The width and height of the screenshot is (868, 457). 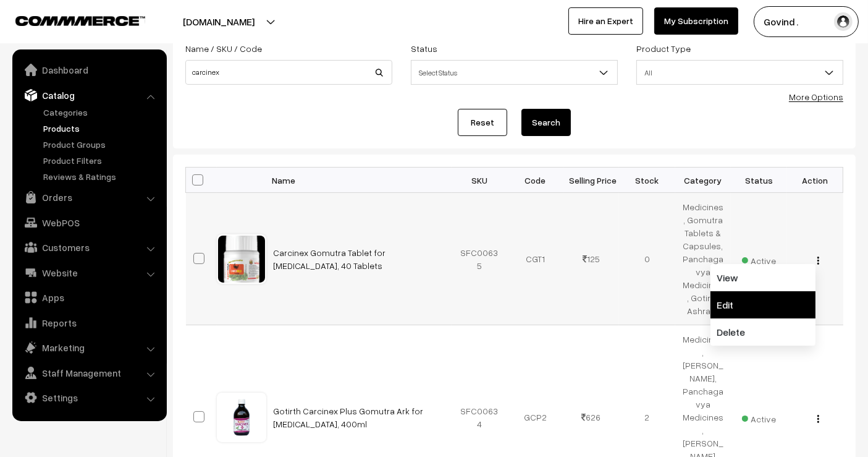 I want to click on a: Marketing, so click(x=89, y=347).